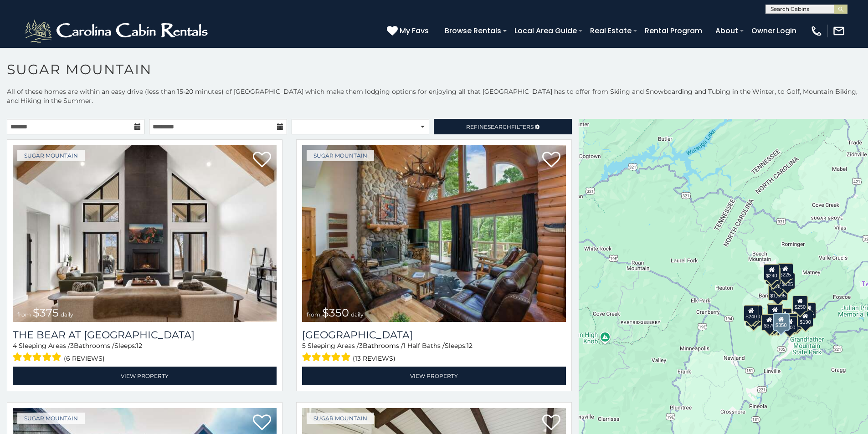 This screenshot has height=434, width=868. Describe the element at coordinates (808, 310) in the screenshot. I see `div: $155` at that location.